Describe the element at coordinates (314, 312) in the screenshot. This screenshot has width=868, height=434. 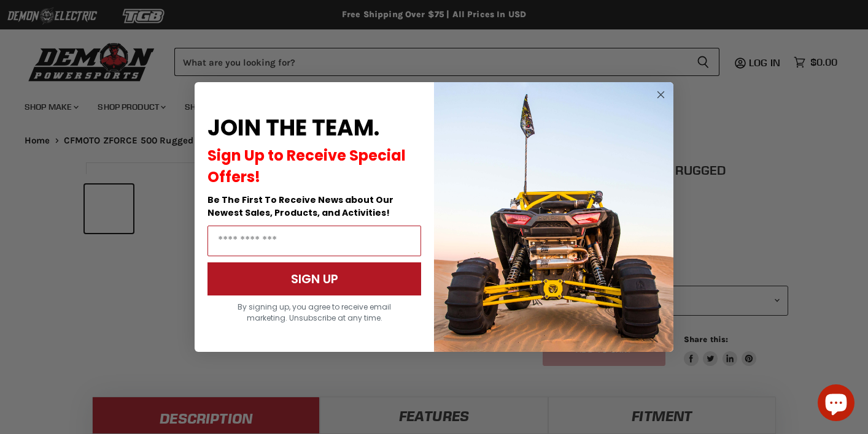
I see `span: By signing up, you agree to receive email marketing. Unsubscribe at any time.` at that location.